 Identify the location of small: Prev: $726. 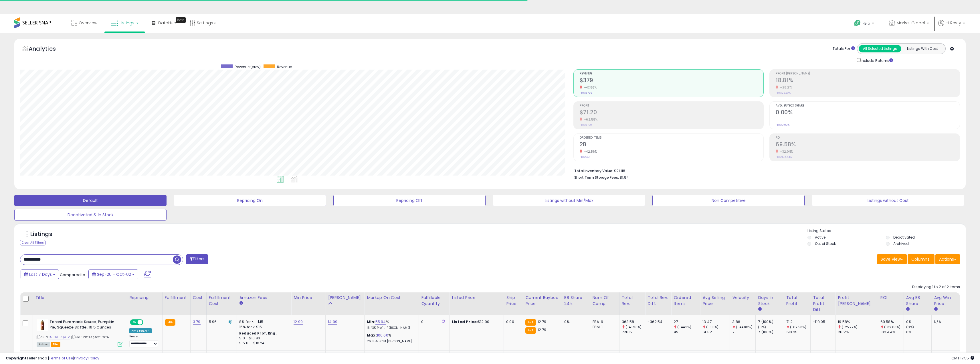
(586, 93).